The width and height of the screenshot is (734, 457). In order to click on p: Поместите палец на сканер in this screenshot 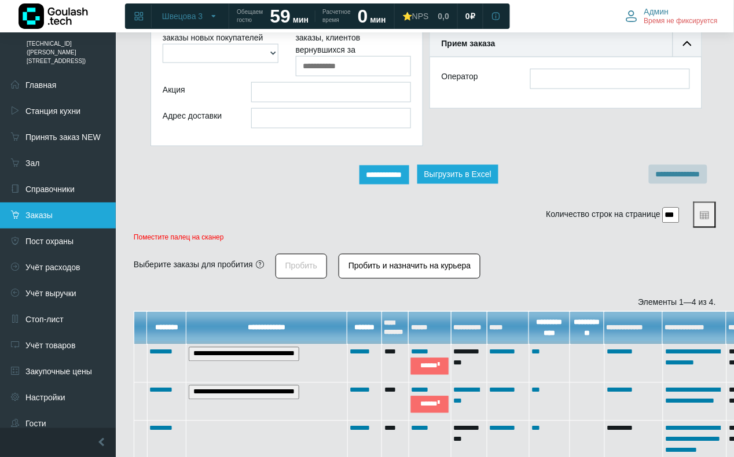, I will do `click(425, 238)`.